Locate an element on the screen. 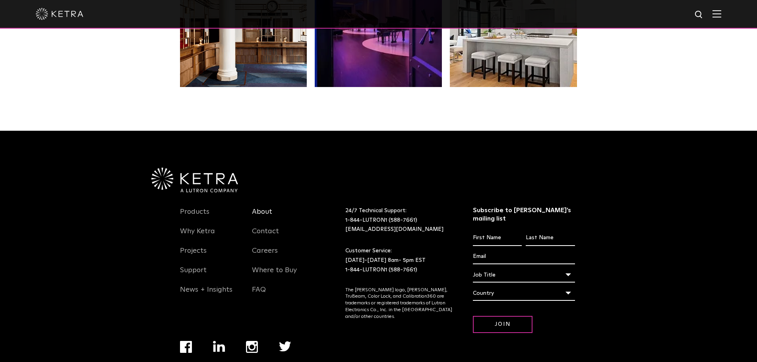  a: Careers is located at coordinates (265, 255).